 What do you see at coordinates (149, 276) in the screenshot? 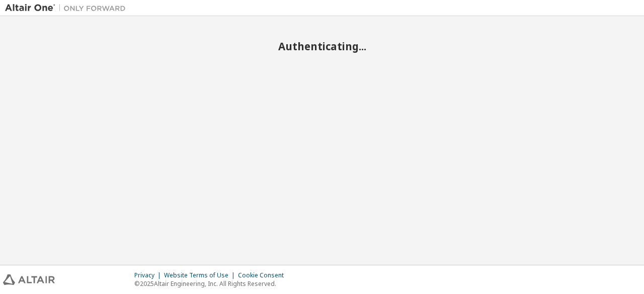
I see `div: Privacy` at bounding box center [149, 276].